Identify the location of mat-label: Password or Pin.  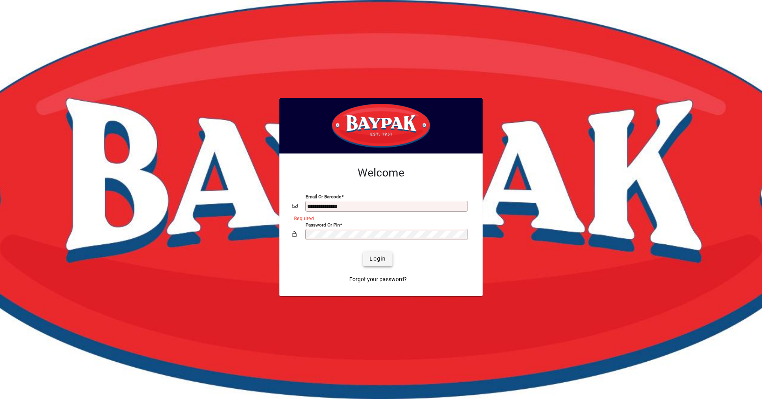
(323, 225).